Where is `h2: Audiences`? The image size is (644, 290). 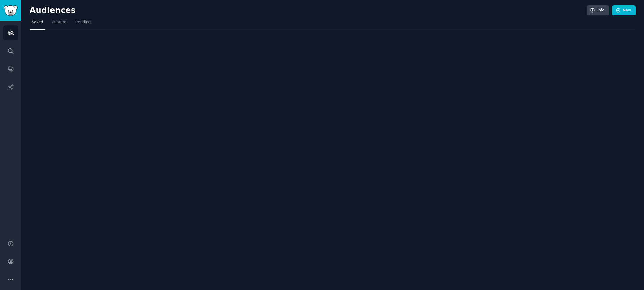 h2: Audiences is located at coordinates (308, 10).